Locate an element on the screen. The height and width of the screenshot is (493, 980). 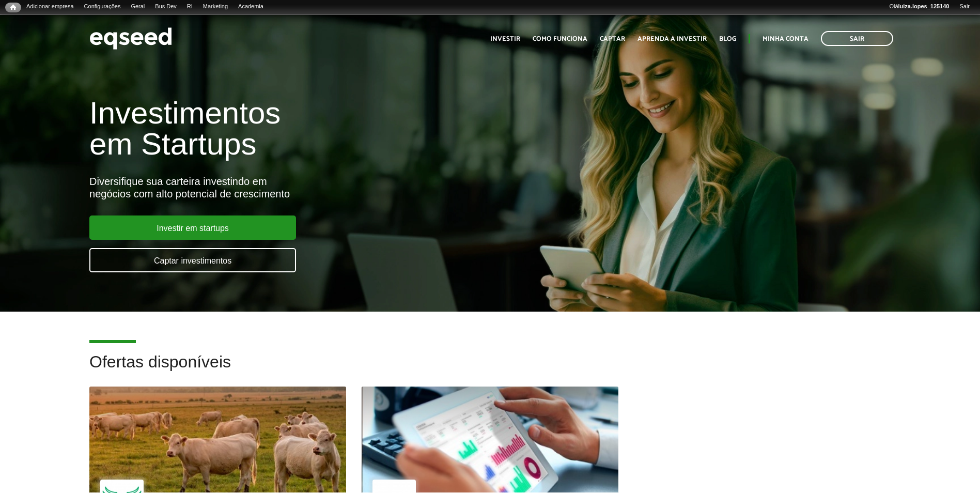
a: Configurações is located at coordinates (103, 7).